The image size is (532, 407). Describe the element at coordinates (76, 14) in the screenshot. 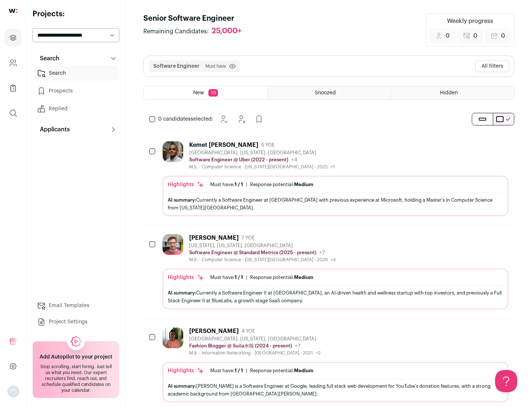

I see `h2: Projects:` at that location.